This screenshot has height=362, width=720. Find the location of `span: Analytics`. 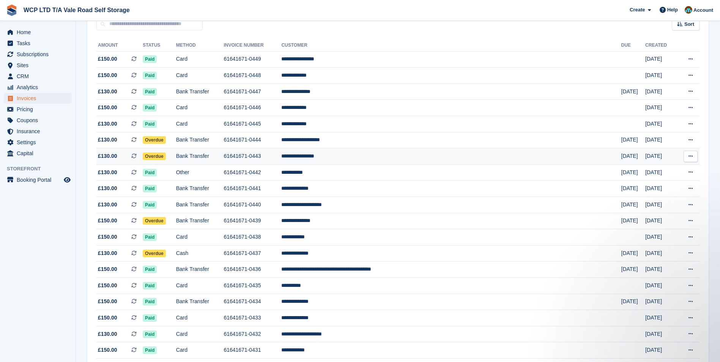

span: Analytics is located at coordinates (39, 87).